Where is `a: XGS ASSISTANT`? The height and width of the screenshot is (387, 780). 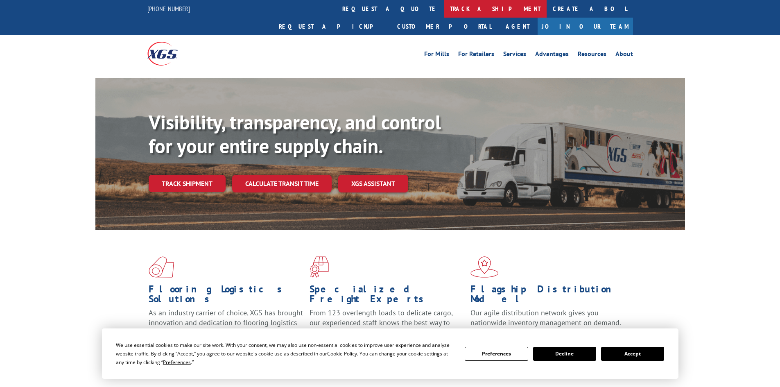
a: XGS ASSISTANT is located at coordinates (373, 184).